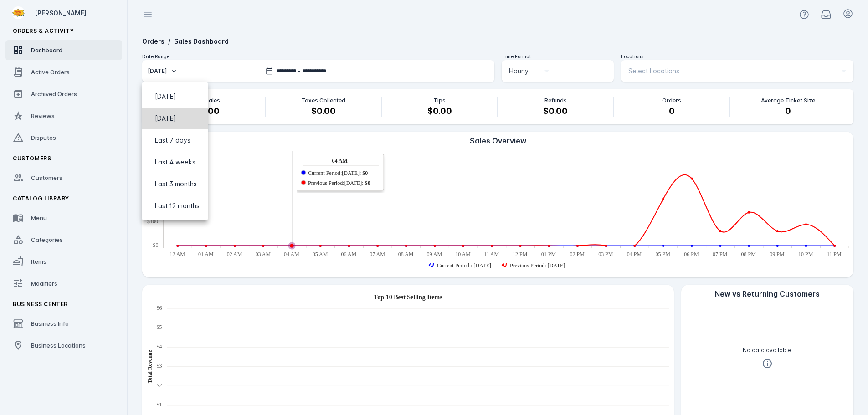  What do you see at coordinates (175, 162) in the screenshot?
I see `span: Last 4 weeks` at bounding box center [175, 162].